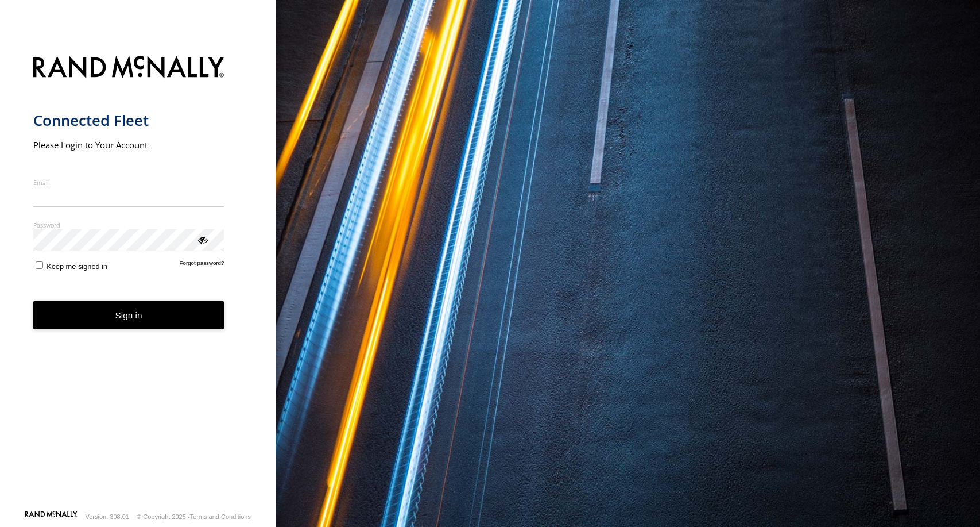  Describe the element at coordinates (129, 182) in the screenshot. I see `label: Email` at that location.